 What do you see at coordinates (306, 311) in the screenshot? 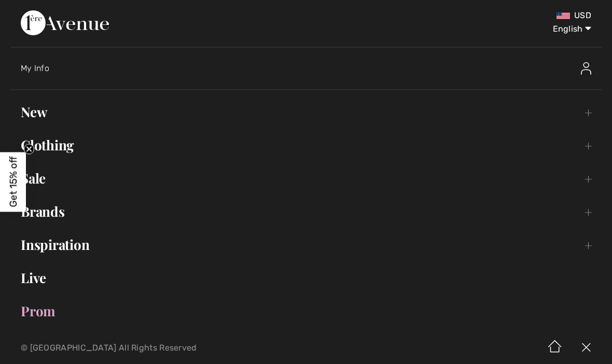
I see `a: Prom` at bounding box center [306, 311].